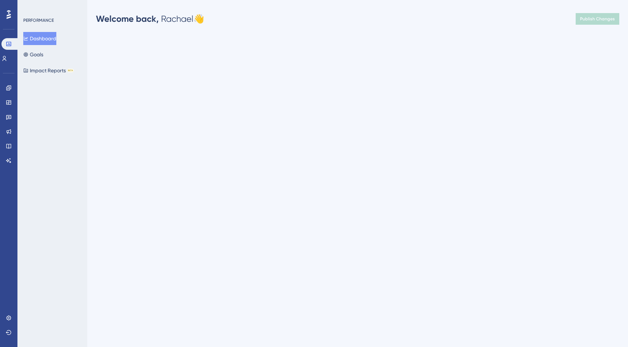 The height and width of the screenshot is (347, 628). Describe the element at coordinates (598, 19) in the screenshot. I see `span: Publish Changes` at that location.